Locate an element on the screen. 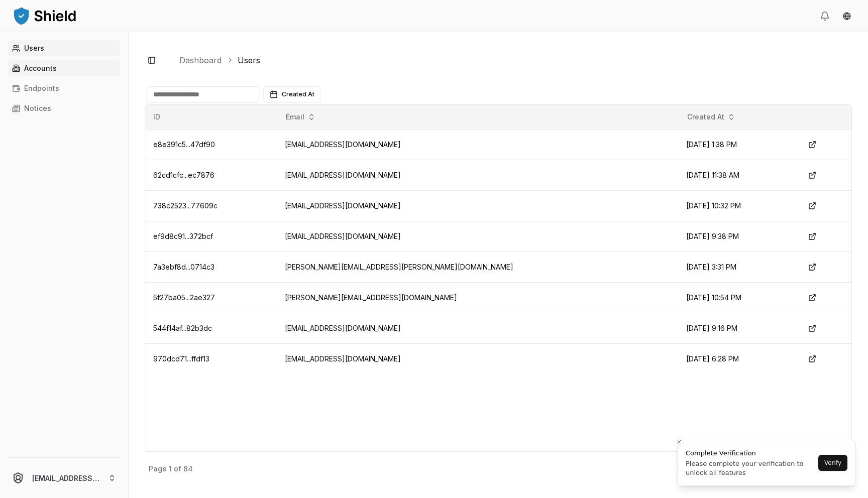  p: Notices is located at coordinates (37, 108).